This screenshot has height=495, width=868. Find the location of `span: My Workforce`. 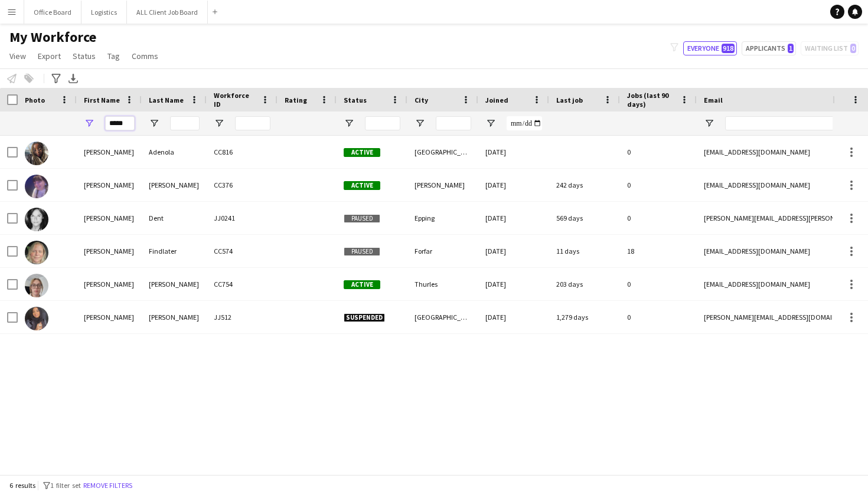

span: My Workforce is located at coordinates (53, 37).